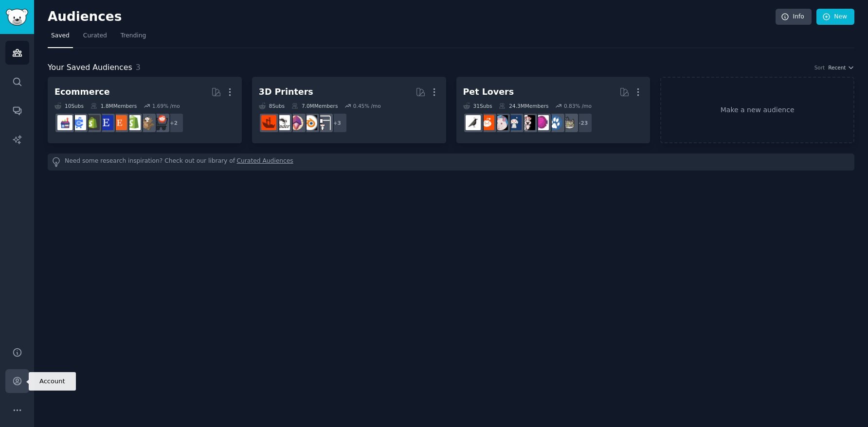  Describe the element at coordinates (757, 110) in the screenshot. I see `a: Make a new audience` at that location.